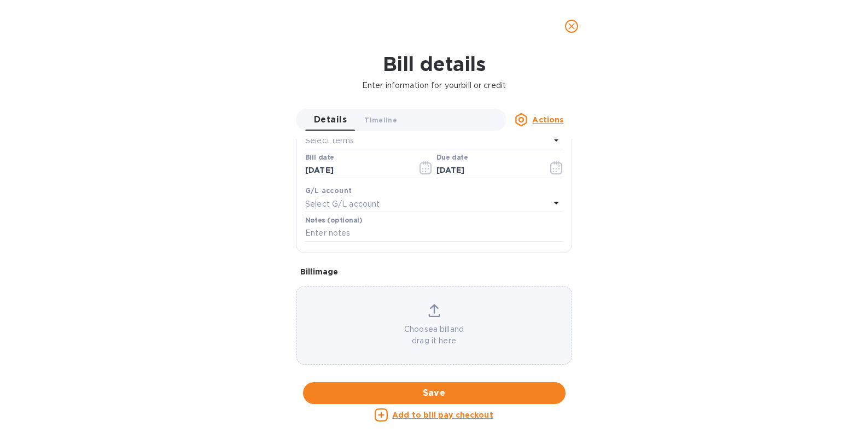 This screenshot has width=868, height=439. I want to click on input: Select date, so click(357, 170).